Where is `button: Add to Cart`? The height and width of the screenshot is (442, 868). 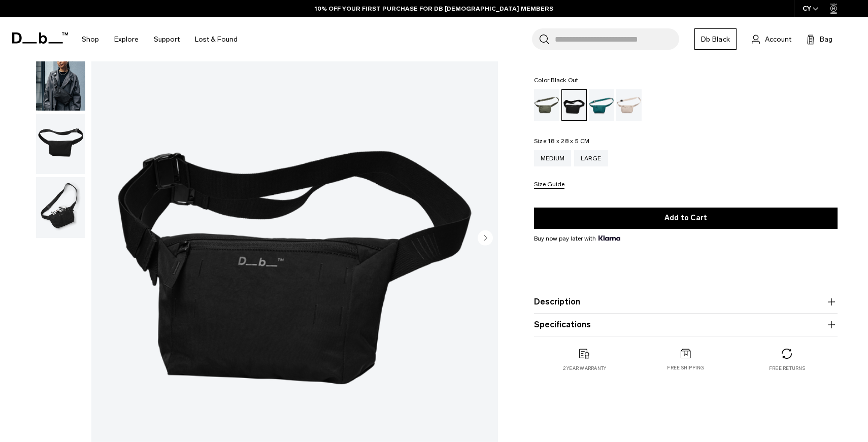 button: Add to Cart is located at coordinates (686, 218).